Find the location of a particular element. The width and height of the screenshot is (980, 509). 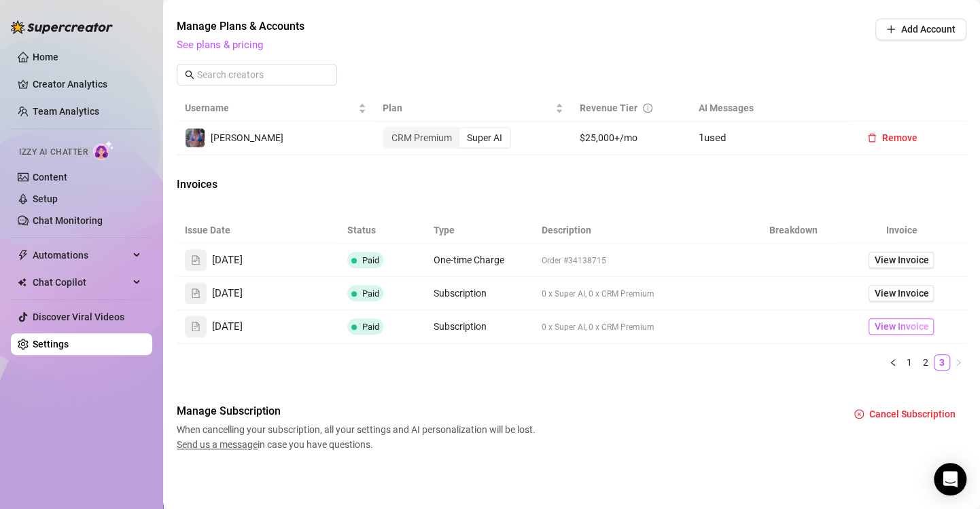

button: left is located at coordinates (893, 362).